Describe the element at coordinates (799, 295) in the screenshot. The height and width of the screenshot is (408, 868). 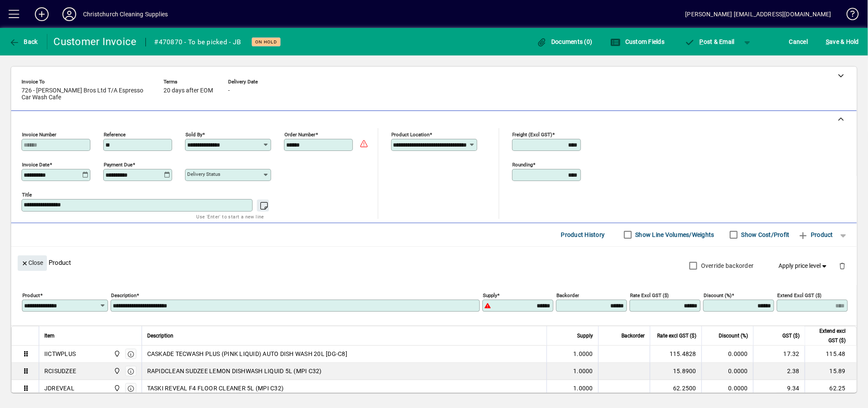
I see `mat-label: Extend excl GST ($)` at that location.